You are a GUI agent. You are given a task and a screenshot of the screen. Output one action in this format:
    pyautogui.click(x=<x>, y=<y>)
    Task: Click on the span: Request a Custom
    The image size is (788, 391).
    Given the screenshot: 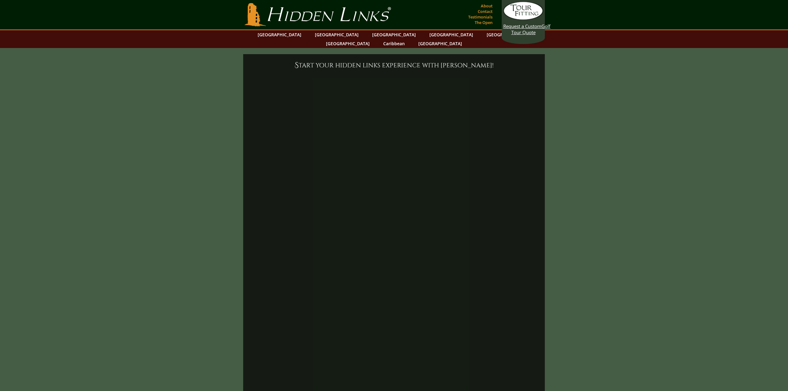 What is the action you would take?
    pyautogui.click(x=522, y=26)
    